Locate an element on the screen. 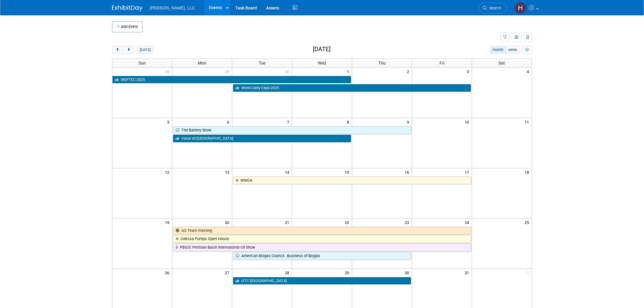 This screenshot has height=308, width=644. button: month is located at coordinates (498, 50).